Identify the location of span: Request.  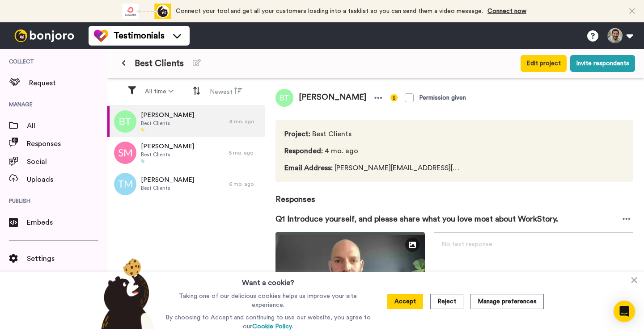
(68, 83).